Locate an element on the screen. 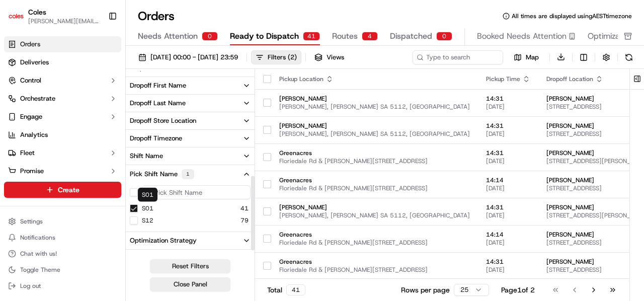  div: Shift Name is located at coordinates (146, 156).